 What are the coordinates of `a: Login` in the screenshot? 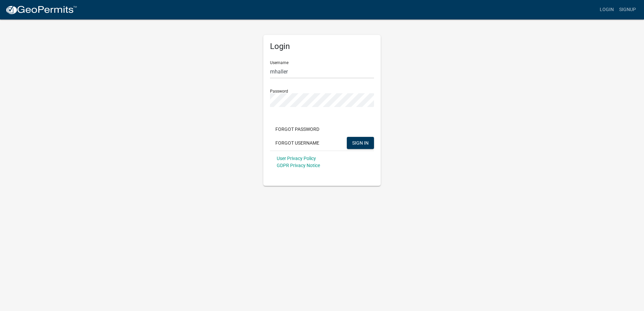 It's located at (606, 10).